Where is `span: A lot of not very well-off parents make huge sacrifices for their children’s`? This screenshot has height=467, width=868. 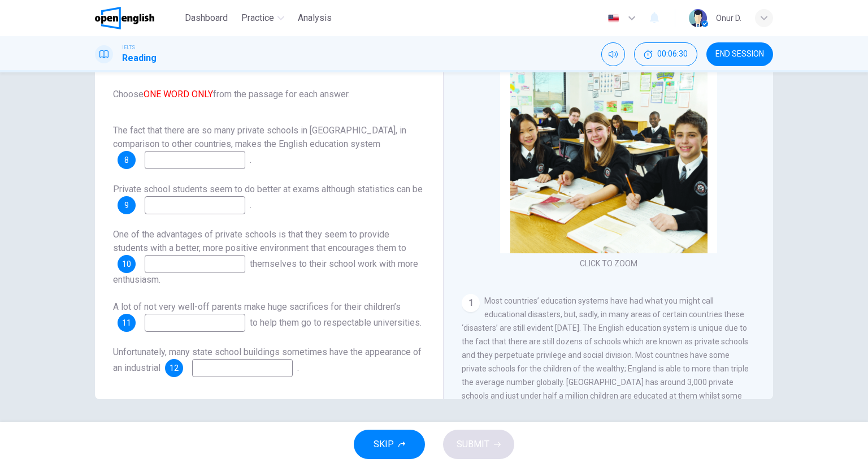 span: A lot of not very well-off parents make huge sacrifices for their children’s is located at coordinates (256, 306).